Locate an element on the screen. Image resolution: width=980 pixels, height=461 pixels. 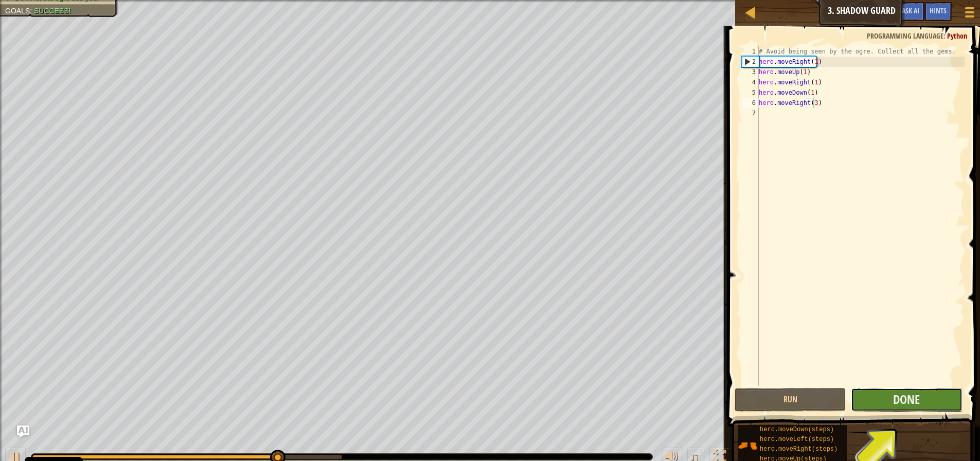
span: Programming language is located at coordinates (905, 36).